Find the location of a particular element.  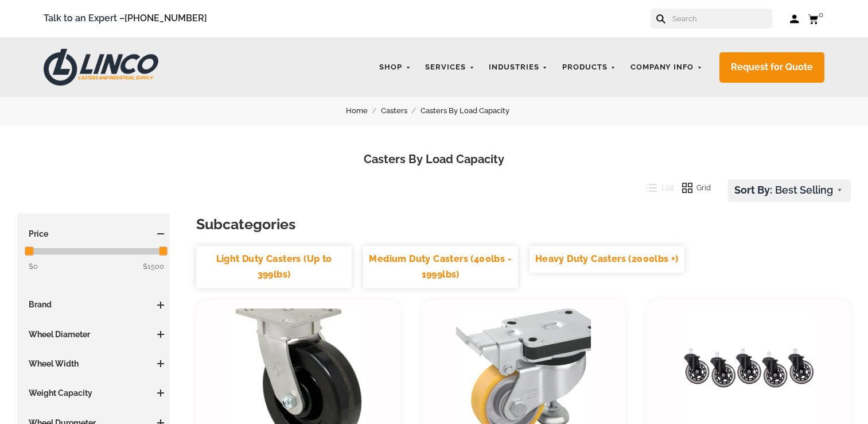

span: $1500 is located at coordinates (153, 266).